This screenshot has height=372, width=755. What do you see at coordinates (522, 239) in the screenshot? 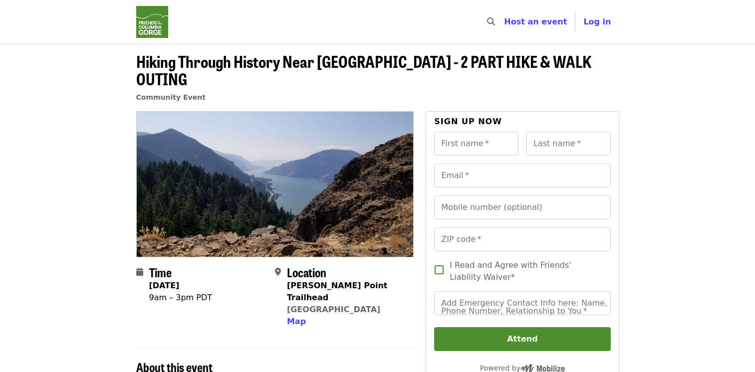
I see `input: ZIP code` at bounding box center [522, 239].